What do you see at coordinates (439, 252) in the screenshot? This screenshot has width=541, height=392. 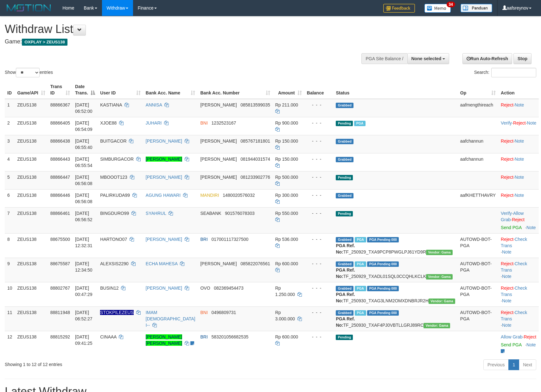 I see `span: Vendor URL: https://trx31.1velocity.biz` at bounding box center [439, 252].